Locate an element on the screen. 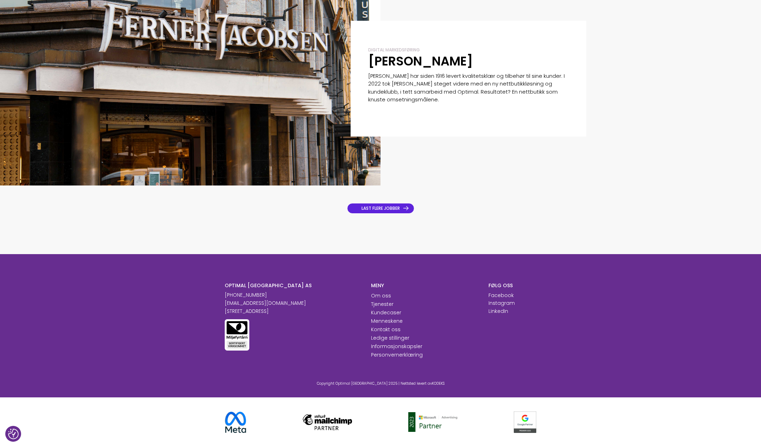  button: Samtykkepreferanser is located at coordinates (13, 434).